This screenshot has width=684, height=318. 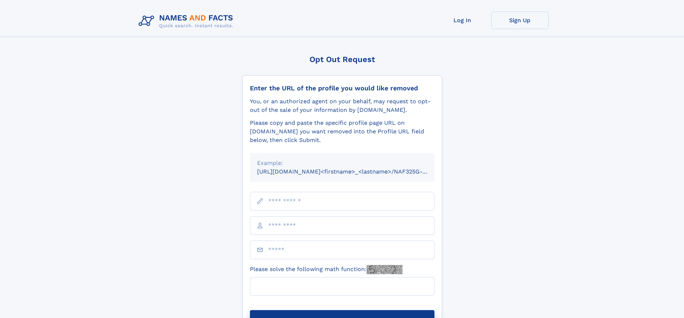 I want to click on div: Opt Out Request, so click(x=342, y=59).